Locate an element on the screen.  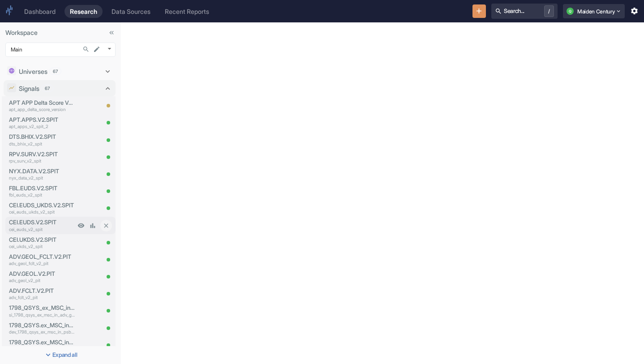
p: cei_euds_ukds_v2_spit is located at coordinates (42, 212).